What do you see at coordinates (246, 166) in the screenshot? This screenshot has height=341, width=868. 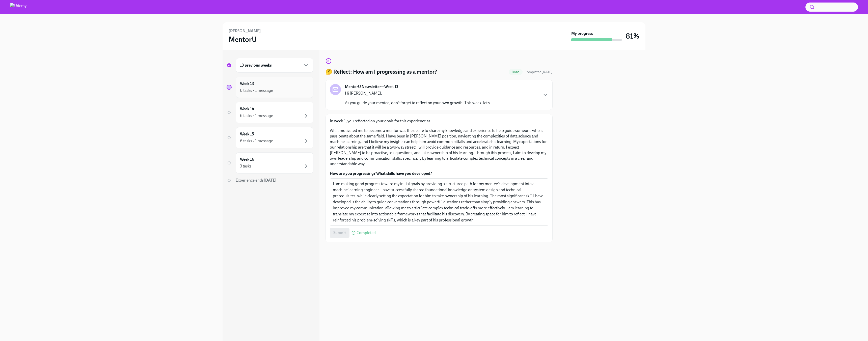 I see `div: 3 tasks` at bounding box center [246, 166].